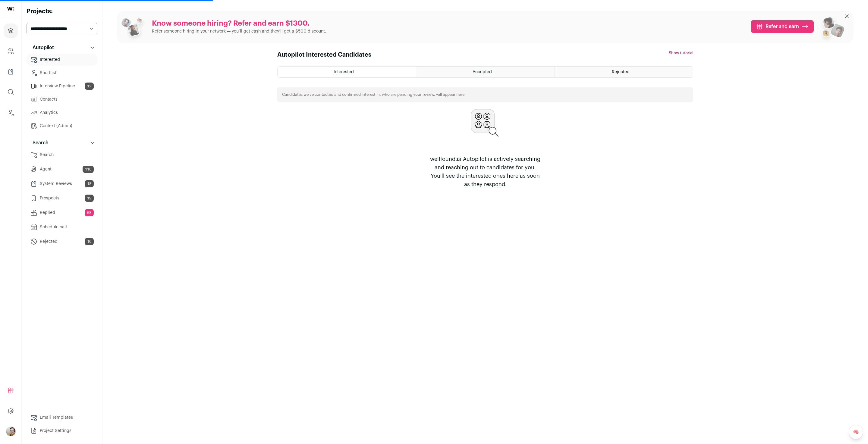 The height and width of the screenshot is (444, 868). Describe the element at coordinates (344, 72) in the screenshot. I see `span: Interested` at that location.